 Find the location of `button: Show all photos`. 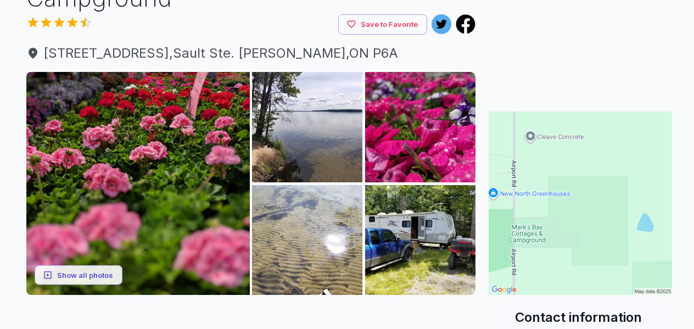

button: Show all photos is located at coordinates (79, 275).